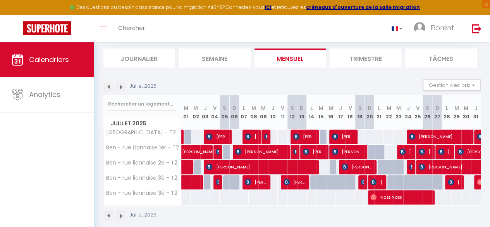 The image size is (490, 227). What do you see at coordinates (379, 112) in the screenshot?
I see `th: 21` at bounding box center [379, 112].